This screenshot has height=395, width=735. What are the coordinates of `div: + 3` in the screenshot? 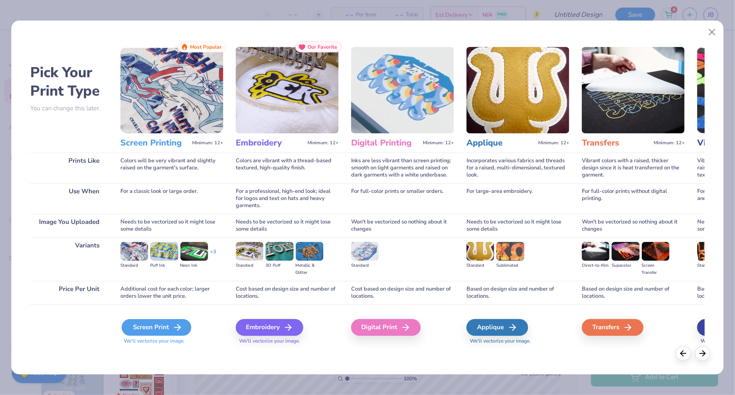 It's located at (213, 255).